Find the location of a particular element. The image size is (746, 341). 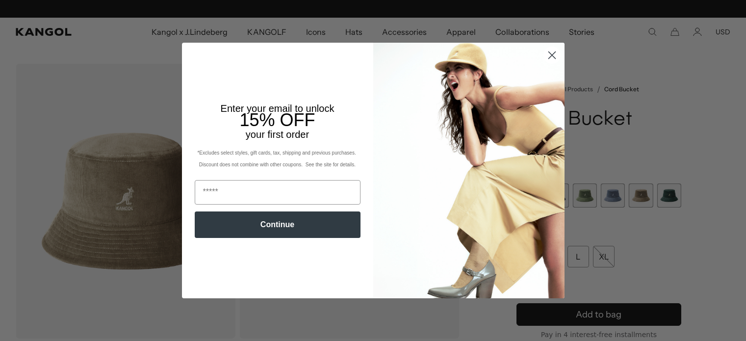

span: *Excludes select styles, gift cards, tax, shipping and previous purchases. Discount does not comb... is located at coordinates (277, 158).